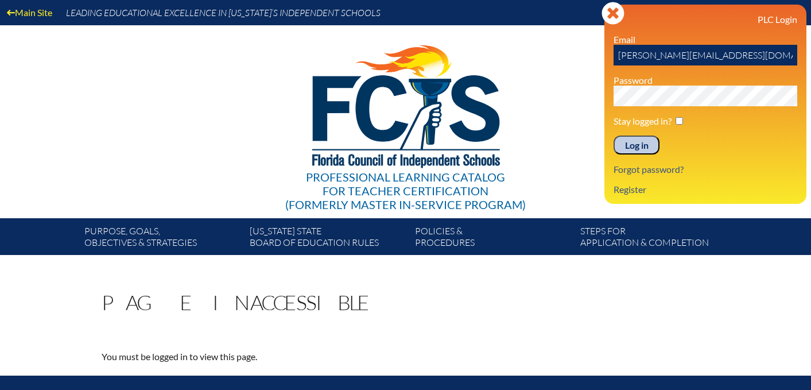 The image size is (811, 390). Describe the element at coordinates (633, 80) in the screenshot. I see `label: Password` at that location.